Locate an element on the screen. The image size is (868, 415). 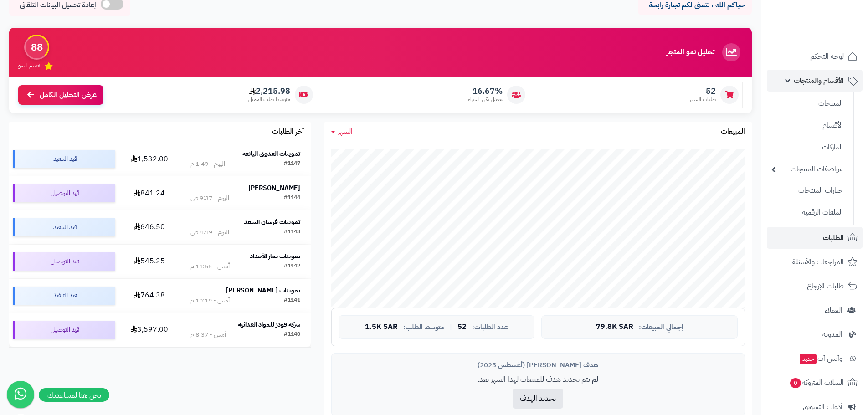
button: تحديد الهدف is located at coordinates (538, 398).